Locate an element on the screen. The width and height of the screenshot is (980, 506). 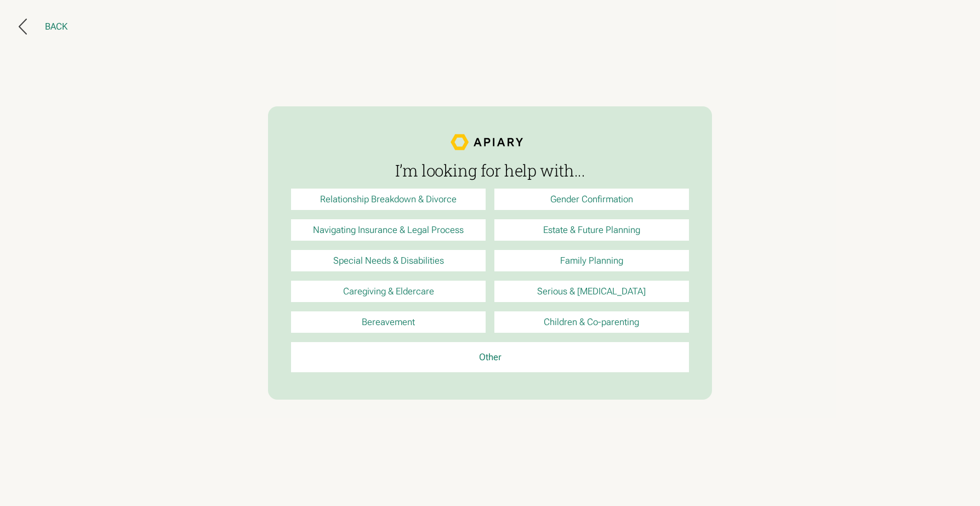
a: Estate & Future Planning is located at coordinates (592, 230).